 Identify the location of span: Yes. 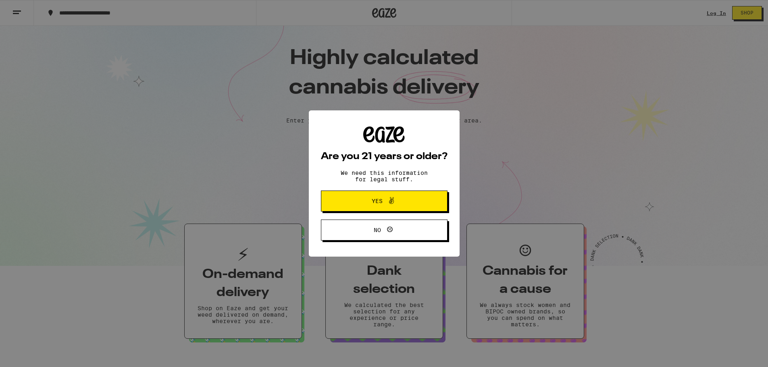
(377, 201).